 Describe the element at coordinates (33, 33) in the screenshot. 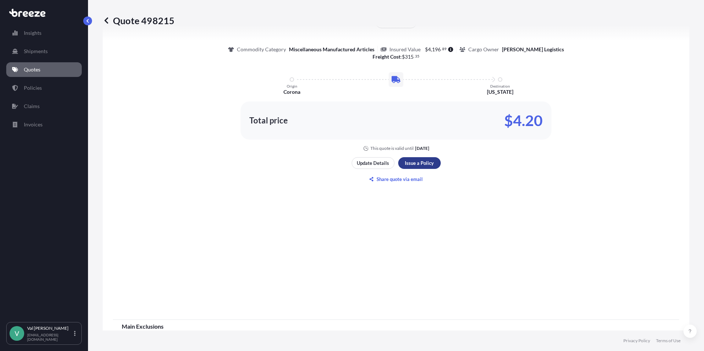

I see `p: Insights` at that location.